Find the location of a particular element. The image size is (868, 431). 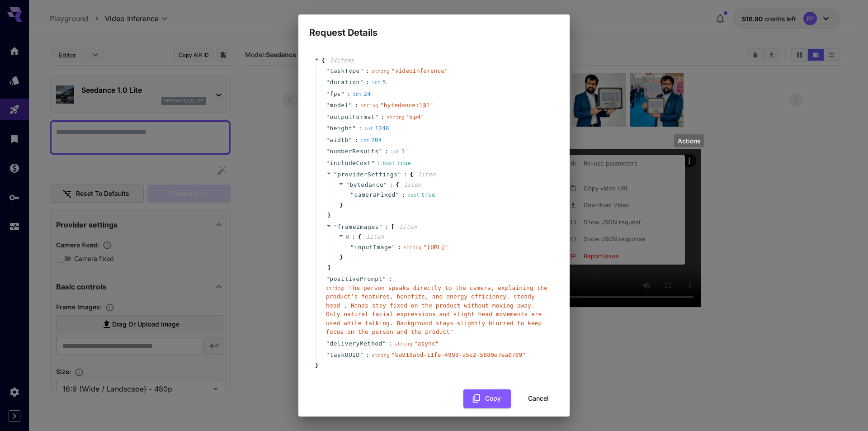

span: cameraFixed is located at coordinates (375, 195).